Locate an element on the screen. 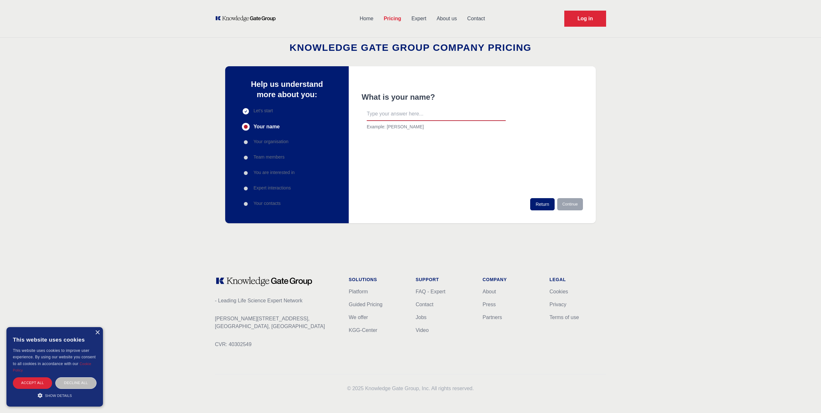 The width and height of the screenshot is (821, 413). div: Progress is located at coordinates (287, 158).